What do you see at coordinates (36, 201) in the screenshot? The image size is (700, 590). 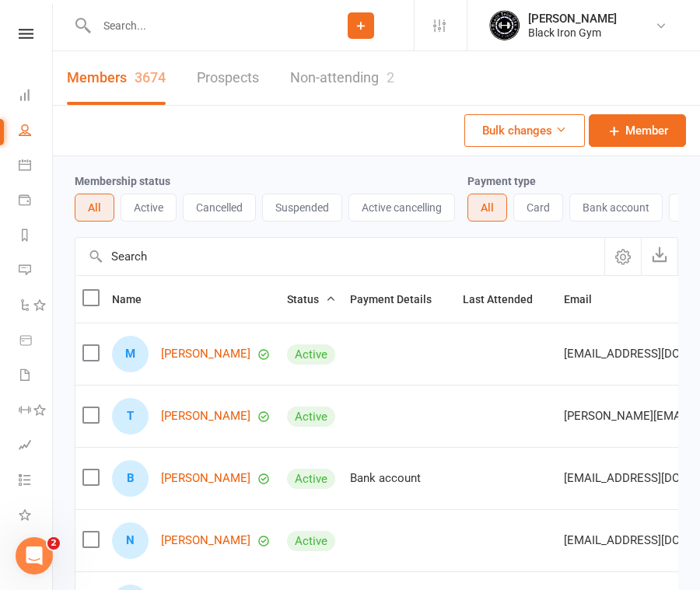 I see `a: Payments` at bounding box center [36, 201].